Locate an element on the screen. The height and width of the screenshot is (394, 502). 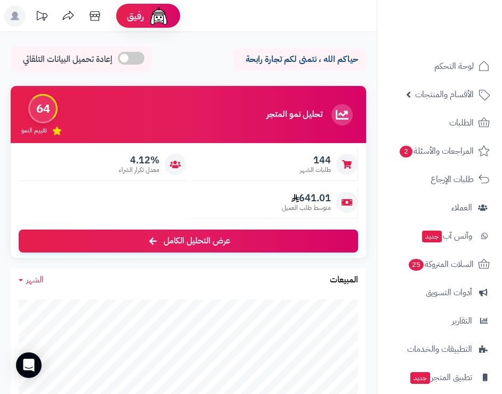
a: تحديثات المنصة is located at coordinates (42, 17).